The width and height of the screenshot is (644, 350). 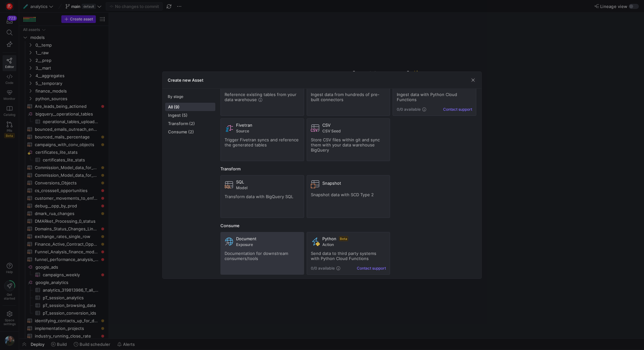 What do you see at coordinates (262, 140) in the screenshot?
I see `button: FivetranSourceTrigger Fivetran syncs and reference the generated tables` at bounding box center [262, 140].